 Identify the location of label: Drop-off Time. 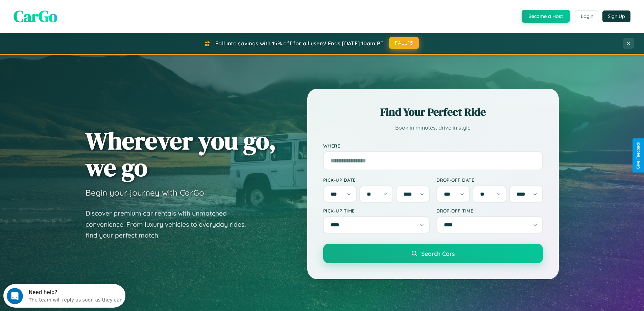
(490, 210).